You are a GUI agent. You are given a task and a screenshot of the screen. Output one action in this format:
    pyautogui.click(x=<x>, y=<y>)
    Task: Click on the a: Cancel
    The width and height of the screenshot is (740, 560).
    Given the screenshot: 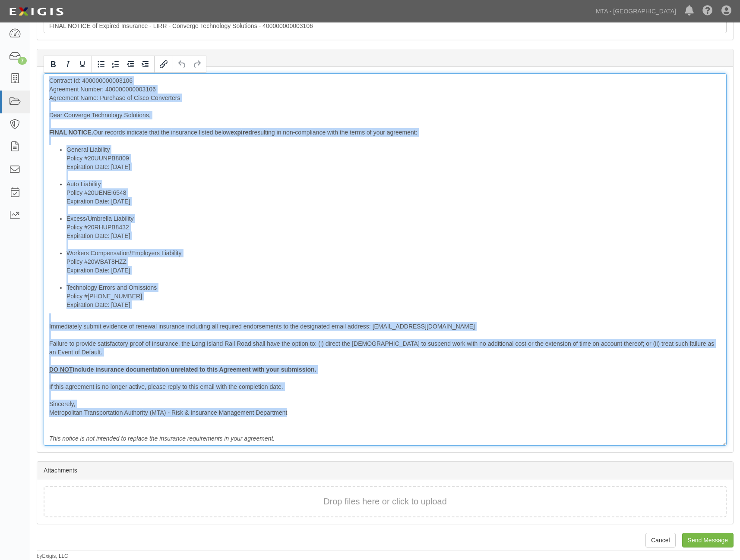 What is the action you would take?
    pyautogui.click(x=660, y=541)
    